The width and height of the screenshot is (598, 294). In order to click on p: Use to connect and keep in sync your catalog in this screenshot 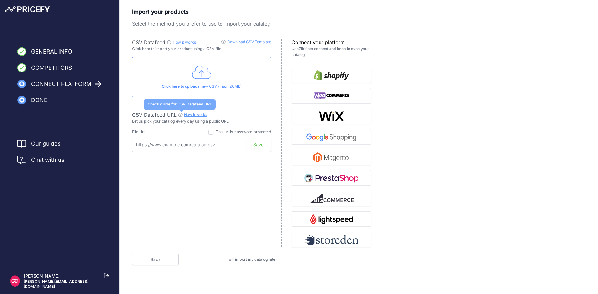, I will do `click(331, 52)`.